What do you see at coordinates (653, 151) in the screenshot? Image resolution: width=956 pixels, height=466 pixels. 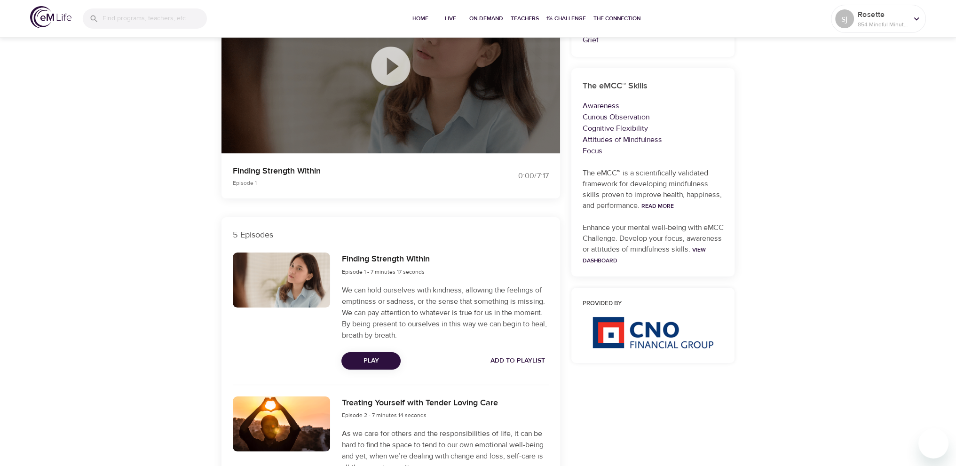 I see `p: Focus` at bounding box center [653, 151].